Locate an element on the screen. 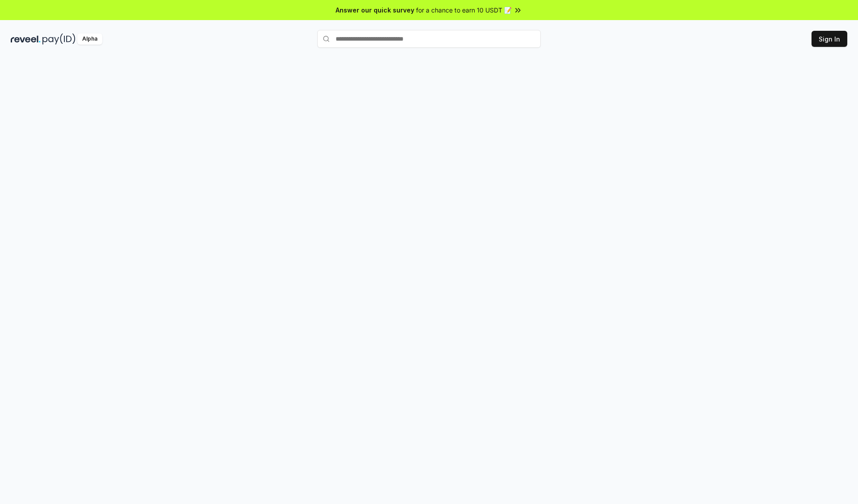  button: Sign In is located at coordinates (829, 39).